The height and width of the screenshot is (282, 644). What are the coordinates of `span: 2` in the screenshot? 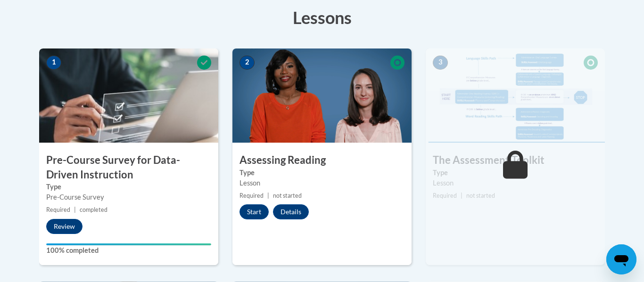 It's located at (247, 63).